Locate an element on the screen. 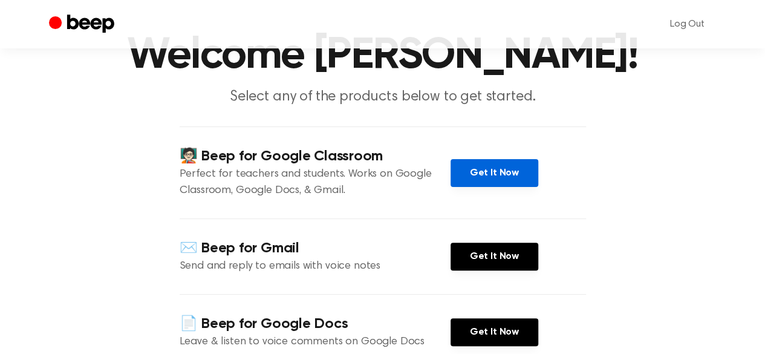 The width and height of the screenshot is (765, 354). p: Perfect for teachers and students. Works on Google Classroom, Google Docs, & Gmail. is located at coordinates (315, 183).